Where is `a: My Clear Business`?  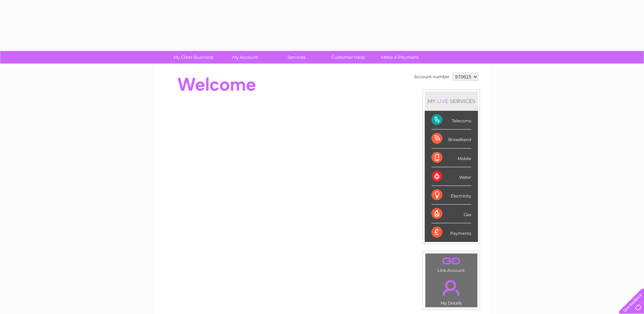 a: My Clear Business is located at coordinates (193, 57).